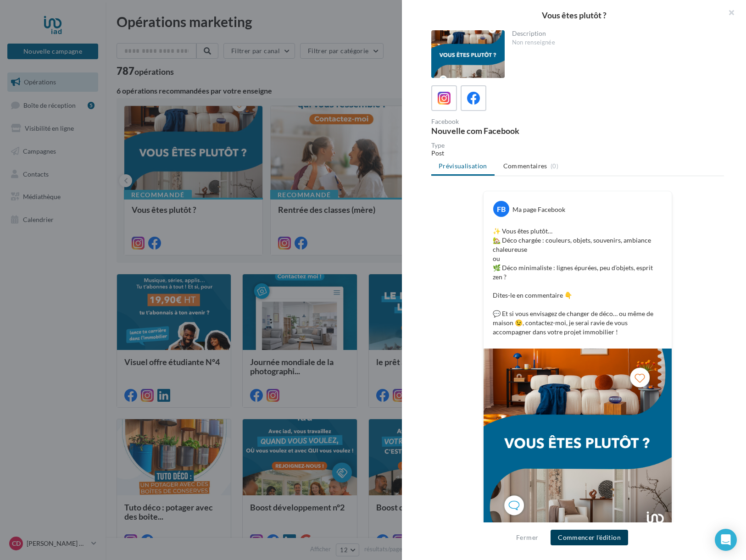 The width and height of the screenshot is (746, 560). What do you see at coordinates (527, 538) in the screenshot?
I see `button: Fermer` at bounding box center [527, 538].